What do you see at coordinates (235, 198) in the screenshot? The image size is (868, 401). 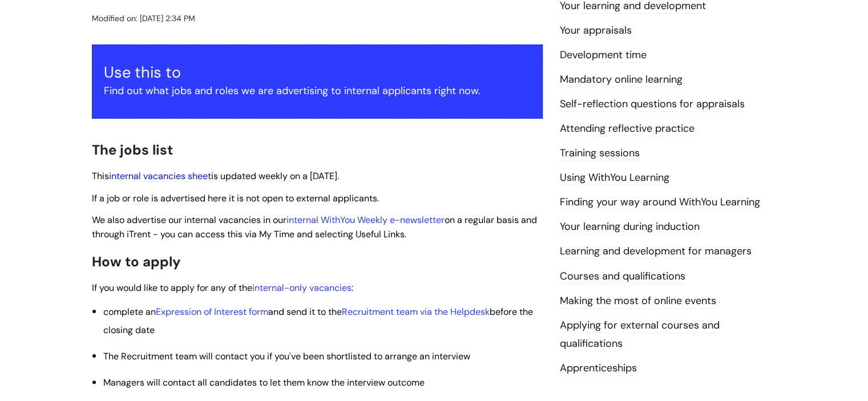 I see `span: If a job or role is advertised here it is not open to external applicants.` at bounding box center [235, 198].